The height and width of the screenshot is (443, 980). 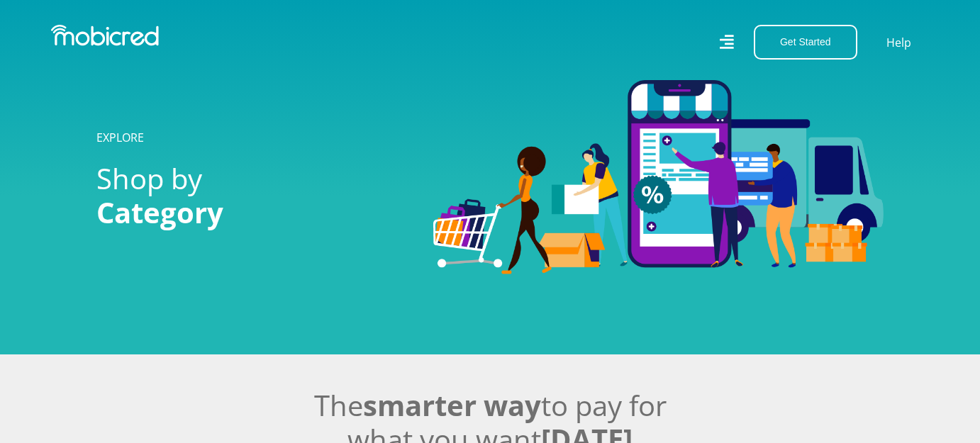 I want to click on button: Get Started, so click(x=805, y=42).